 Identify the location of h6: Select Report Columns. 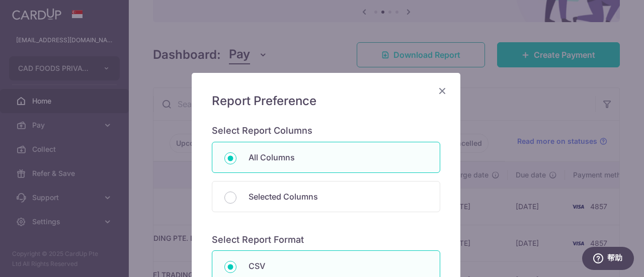
(326, 131).